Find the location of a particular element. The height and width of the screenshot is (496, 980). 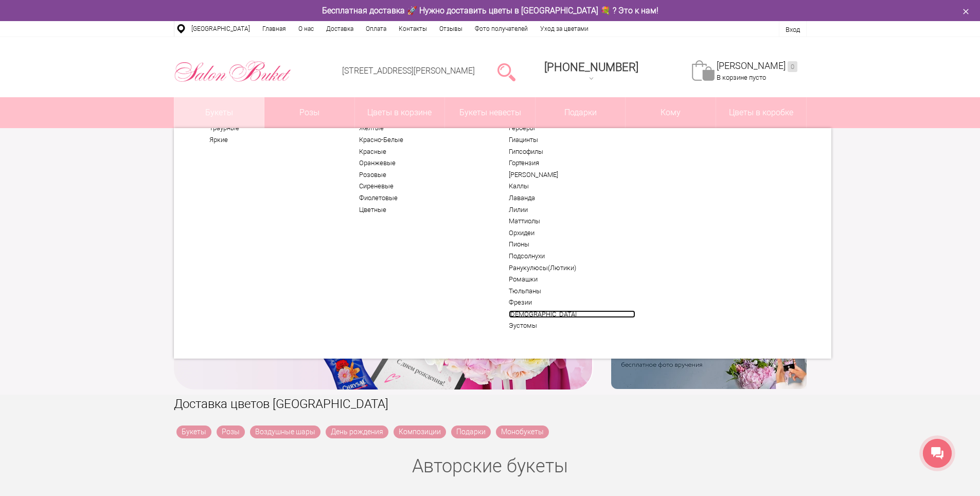

a: О нас is located at coordinates (306, 29).